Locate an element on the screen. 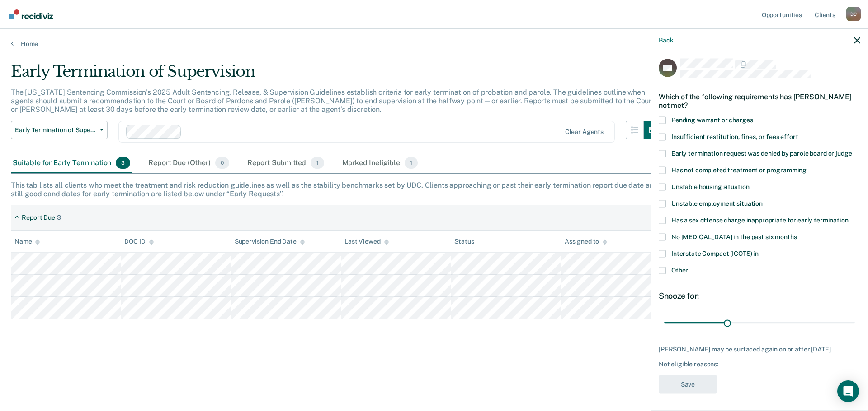  a: Home is located at coordinates (434, 43).